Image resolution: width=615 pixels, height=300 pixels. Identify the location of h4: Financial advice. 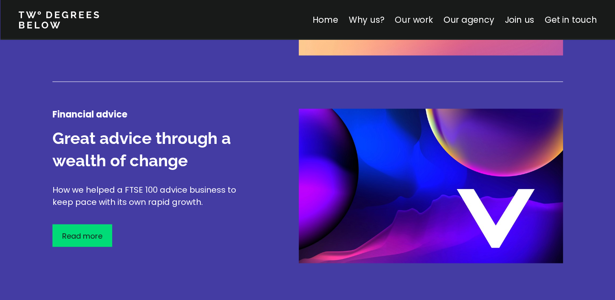
(146, 115).